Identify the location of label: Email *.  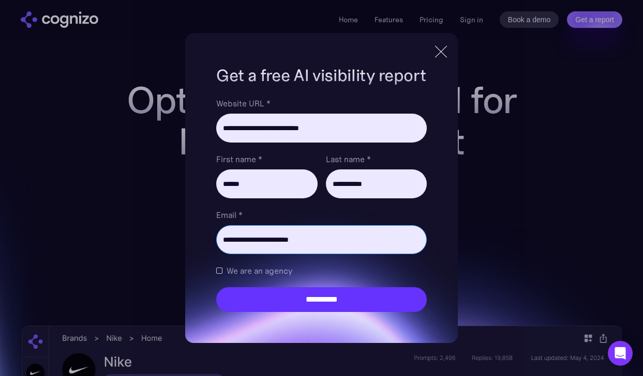
(321, 215).